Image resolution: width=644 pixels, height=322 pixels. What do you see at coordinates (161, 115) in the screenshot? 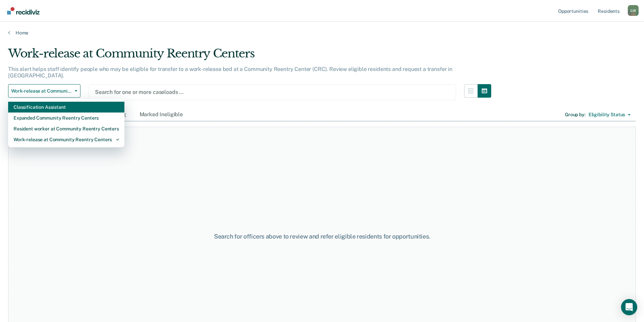
I see `div: Marked Ineligible` at bounding box center [161, 115].